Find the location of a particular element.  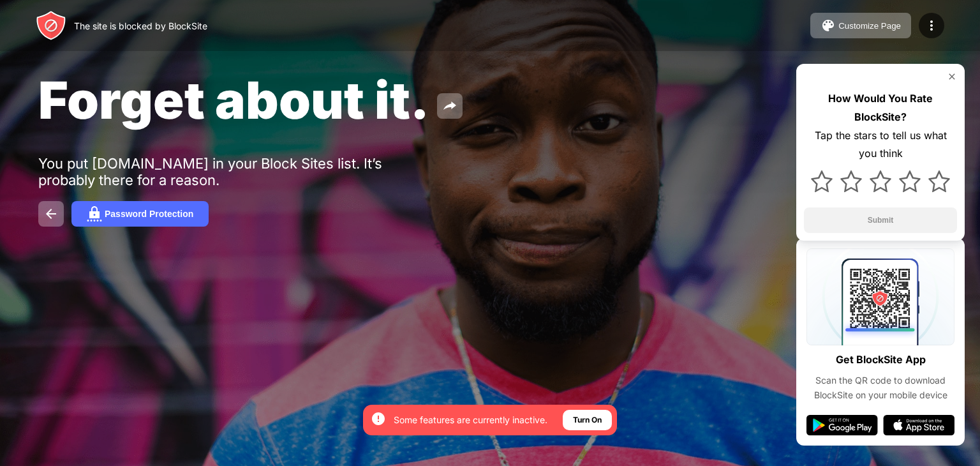

img: password.svg is located at coordinates (94, 213).